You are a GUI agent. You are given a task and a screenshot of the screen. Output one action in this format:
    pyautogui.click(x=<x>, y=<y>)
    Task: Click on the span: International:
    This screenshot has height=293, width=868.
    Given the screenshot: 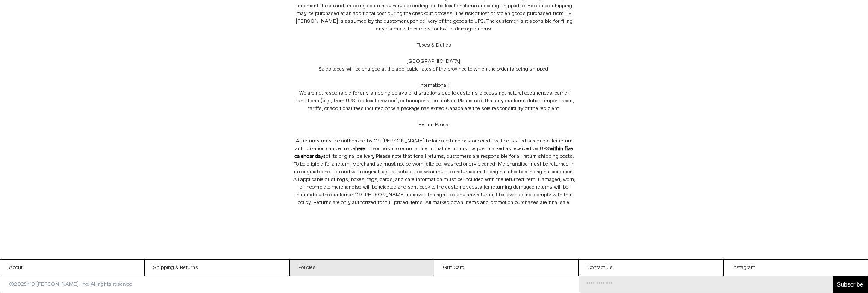 What is the action you would take?
    pyautogui.click(x=434, y=86)
    